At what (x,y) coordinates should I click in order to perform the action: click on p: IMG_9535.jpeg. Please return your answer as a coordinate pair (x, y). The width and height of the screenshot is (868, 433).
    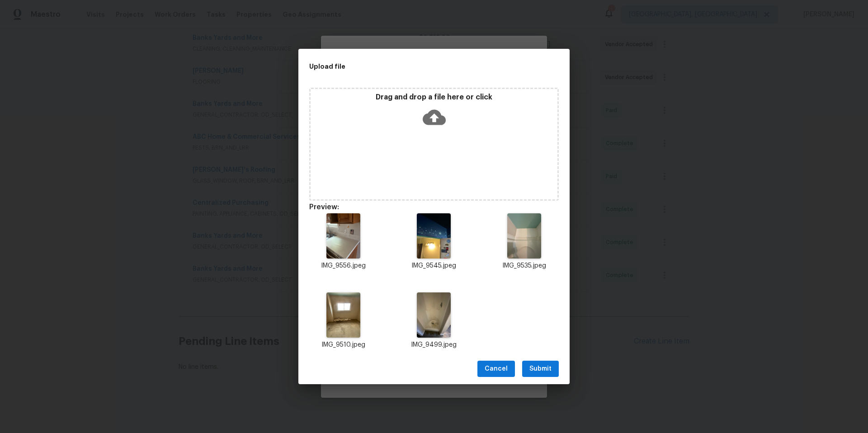
    Looking at the image, I should click on (524, 265).